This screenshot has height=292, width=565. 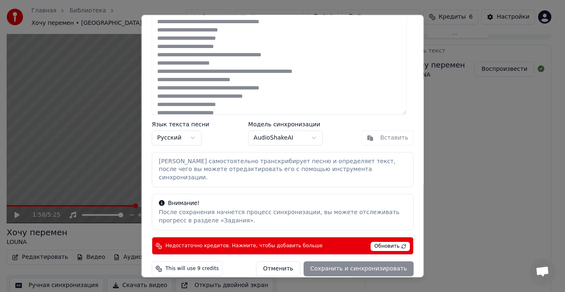 What do you see at coordinates (282, 216) in the screenshot?
I see `div: После сохранения начнется процесс синхронизации, вы можете отслеживать прогресс в разделе «Задания».` at bounding box center [282, 216].